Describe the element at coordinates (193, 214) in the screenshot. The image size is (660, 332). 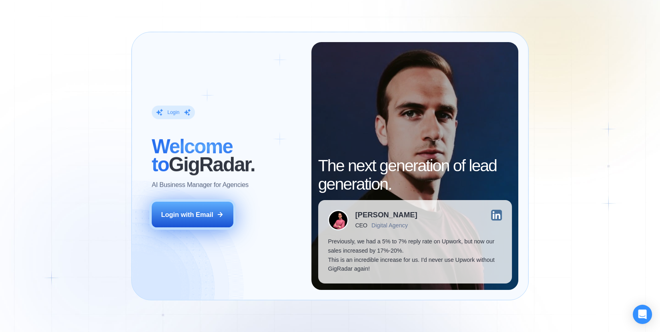
I see `button: Login with Email` at that location.